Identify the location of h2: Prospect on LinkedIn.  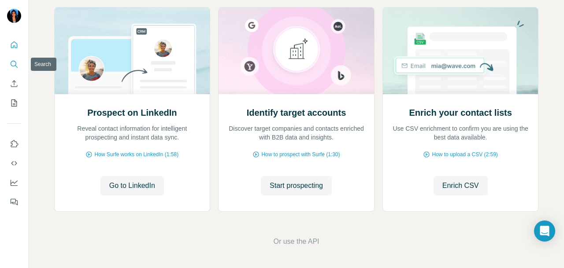
(132, 113).